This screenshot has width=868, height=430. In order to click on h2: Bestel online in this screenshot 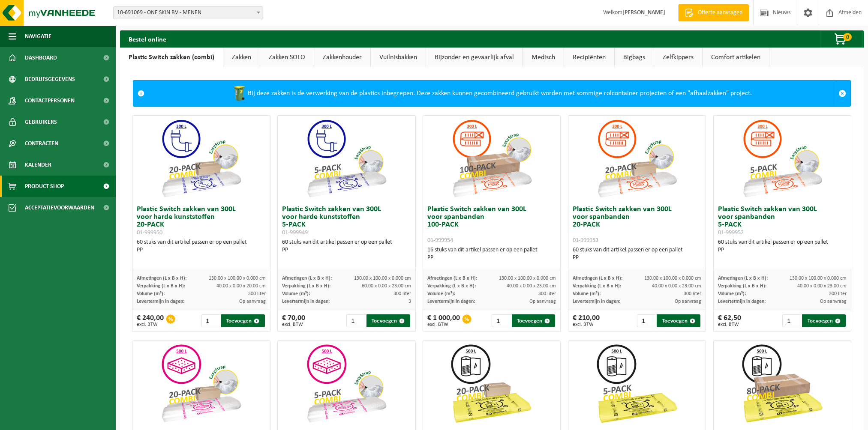, I will do `click(147, 38)`.